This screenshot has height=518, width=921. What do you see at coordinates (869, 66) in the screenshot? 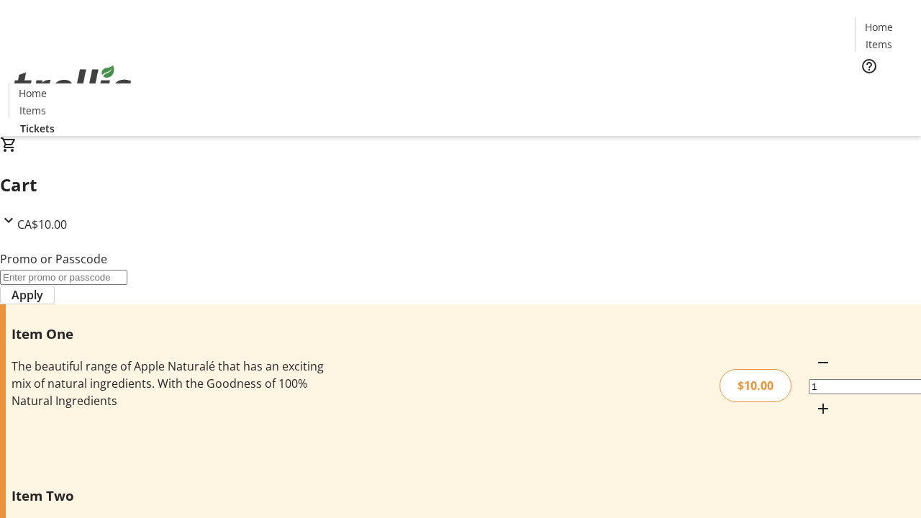
I see `button: Help` at bounding box center [869, 66].